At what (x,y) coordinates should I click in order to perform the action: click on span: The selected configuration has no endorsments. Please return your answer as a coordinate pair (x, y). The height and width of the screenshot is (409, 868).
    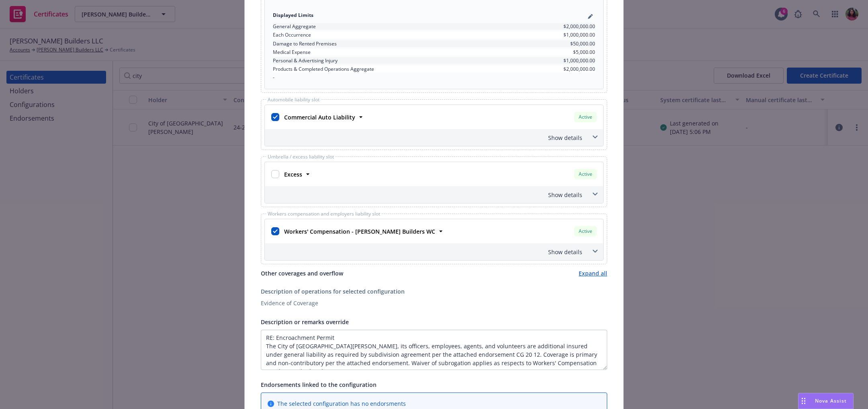
    Looking at the image, I should click on (341, 404).